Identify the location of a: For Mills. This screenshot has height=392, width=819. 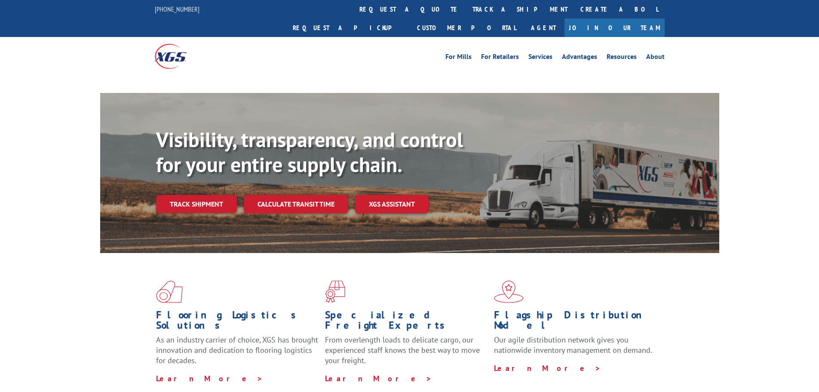
(458, 58).